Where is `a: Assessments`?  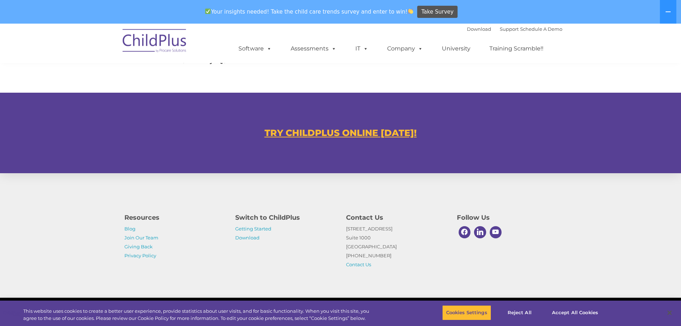 a: Assessments is located at coordinates (314, 49).